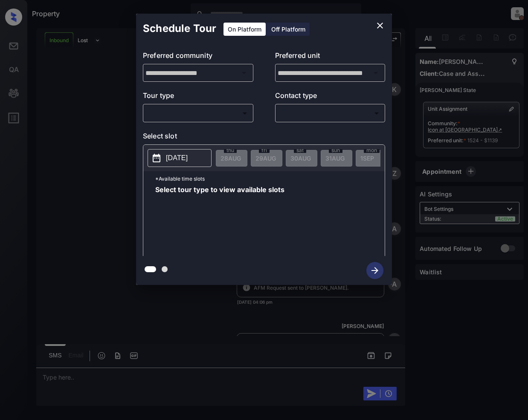 This screenshot has width=528, height=420. What do you see at coordinates (380, 26) in the screenshot?
I see `button: close` at bounding box center [380, 26].